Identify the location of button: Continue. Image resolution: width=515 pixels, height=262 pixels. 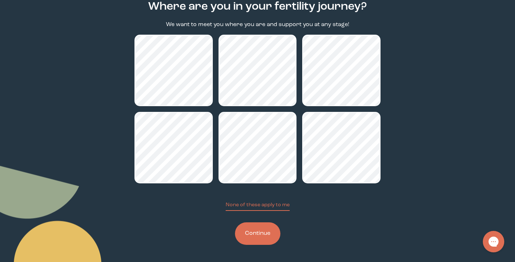
(258, 234).